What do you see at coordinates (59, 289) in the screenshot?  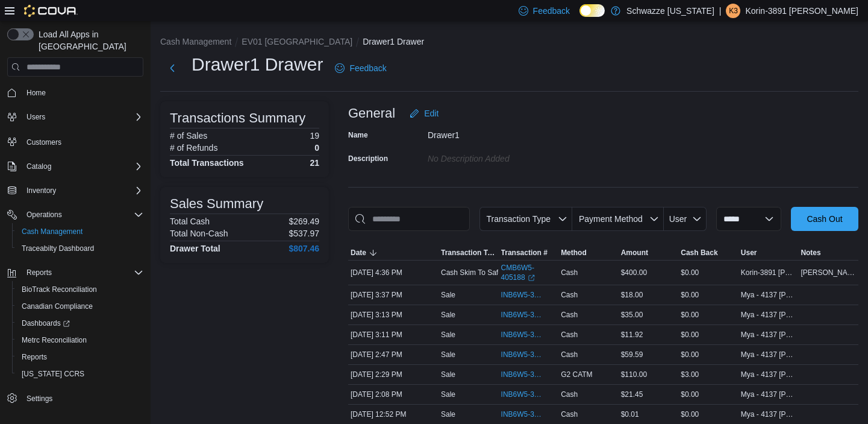 I see `a: BioTrack Reconciliation` at bounding box center [59, 289].